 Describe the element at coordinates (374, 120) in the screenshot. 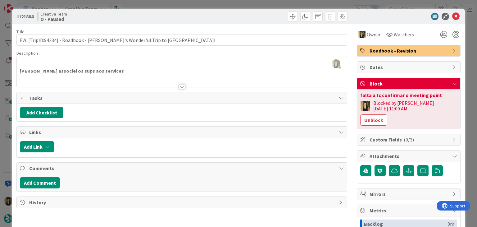

I see `button: Unblock` at that location.